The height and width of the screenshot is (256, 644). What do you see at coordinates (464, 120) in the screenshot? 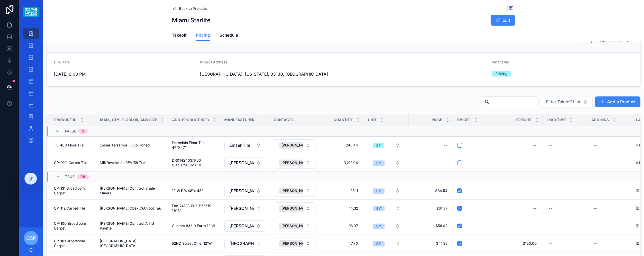
I see `span: Em Off` at bounding box center [464, 120].